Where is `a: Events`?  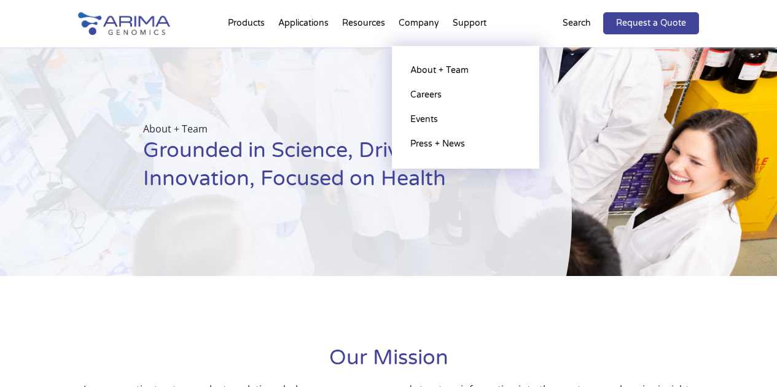 a: Events is located at coordinates (465, 120).